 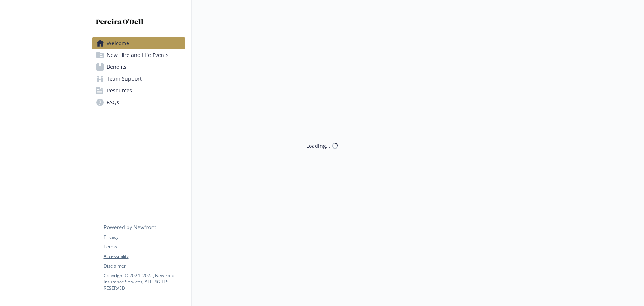 What do you see at coordinates (119, 90) in the screenshot?
I see `span: Resources` at bounding box center [119, 90].